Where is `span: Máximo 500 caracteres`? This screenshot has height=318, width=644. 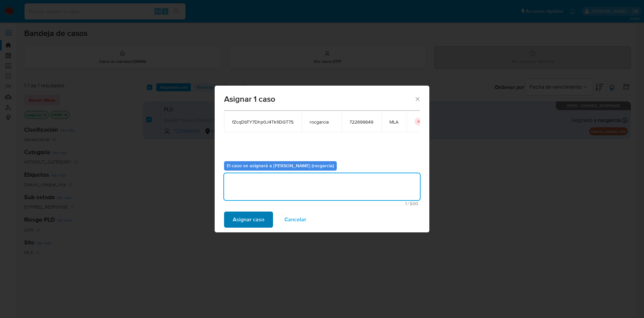
span: Máximo 500 caracteres is located at coordinates (322, 203).